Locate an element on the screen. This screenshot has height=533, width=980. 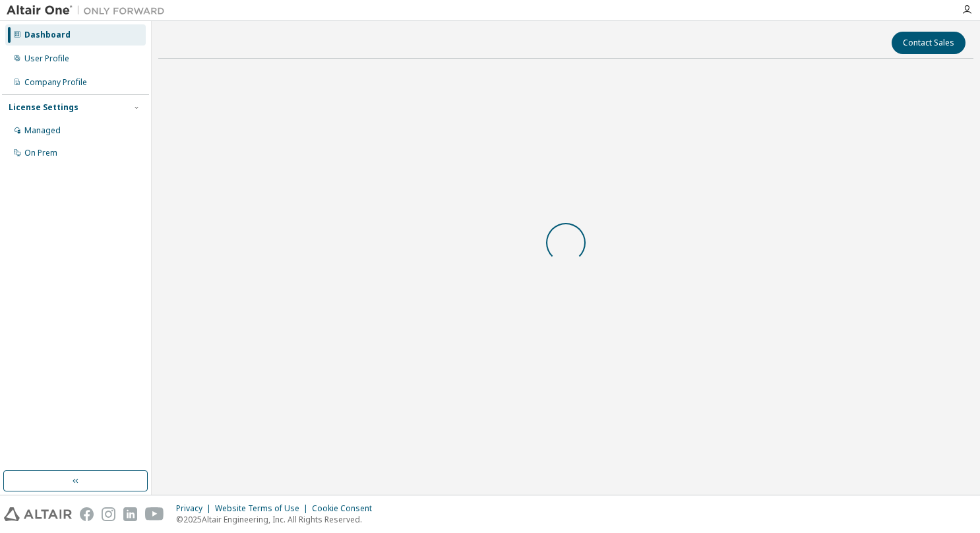
p: © 2025 Altair Engineering, Inc. All Rights Reserved. is located at coordinates (278, 519).